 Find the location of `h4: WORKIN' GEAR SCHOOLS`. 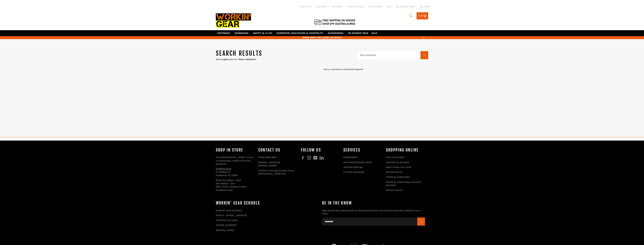

h4: WORKIN' GEAR SCHOOLS is located at coordinates (267, 203).